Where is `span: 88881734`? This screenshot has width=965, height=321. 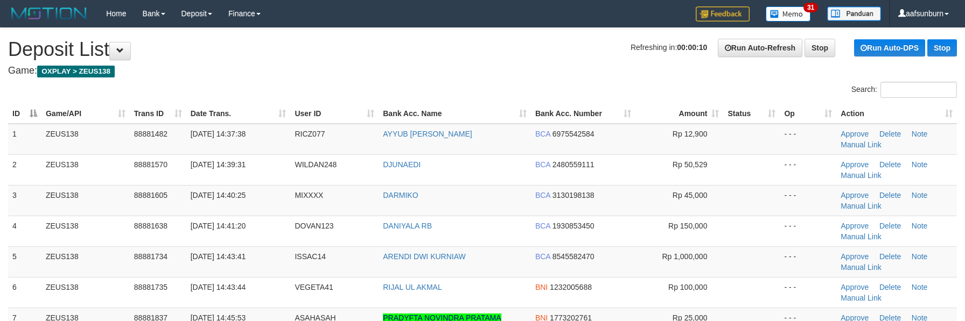 span: 88881734 is located at coordinates (151, 257).